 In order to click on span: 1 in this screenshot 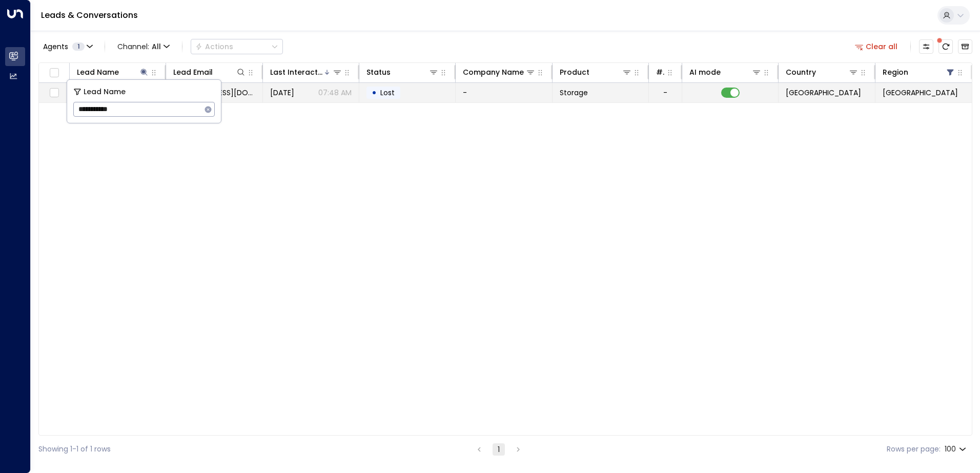, I will do `click(78, 46)`.